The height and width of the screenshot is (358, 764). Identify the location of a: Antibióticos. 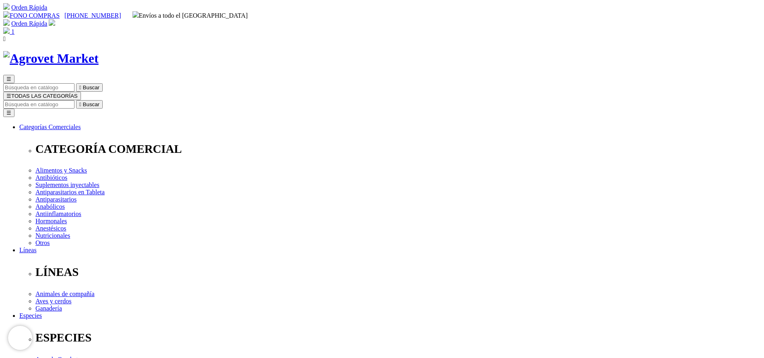
(51, 178).